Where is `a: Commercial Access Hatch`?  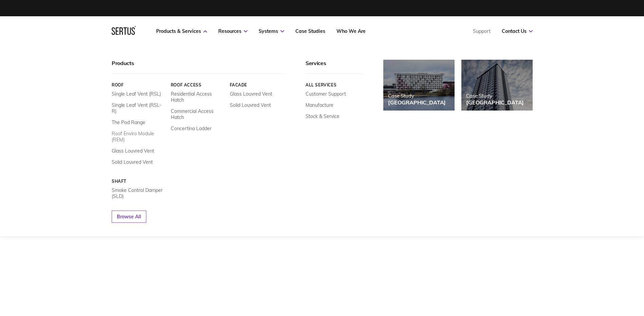 a: Commercial Access Hatch is located at coordinates (197, 114).